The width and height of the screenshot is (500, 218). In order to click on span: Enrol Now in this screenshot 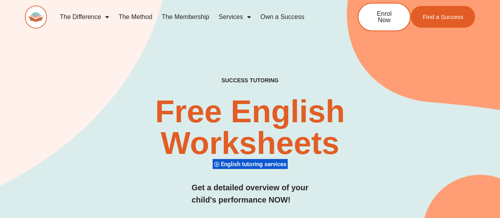, I will do `click(385, 17)`.